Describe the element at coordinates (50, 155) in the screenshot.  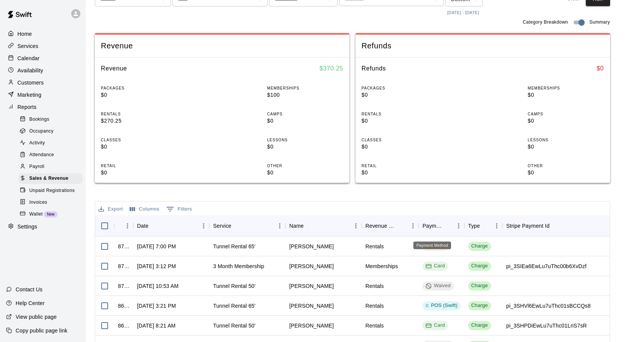
I see `div: Attendance` at that location.